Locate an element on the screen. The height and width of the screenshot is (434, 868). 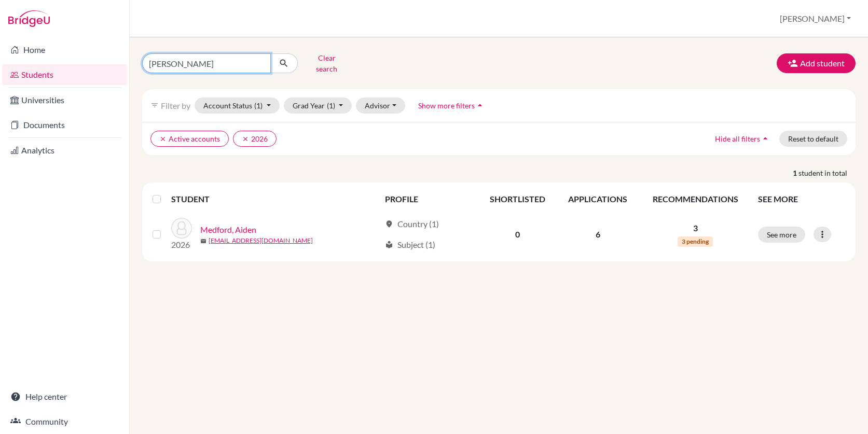
button: See more is located at coordinates (781, 235).